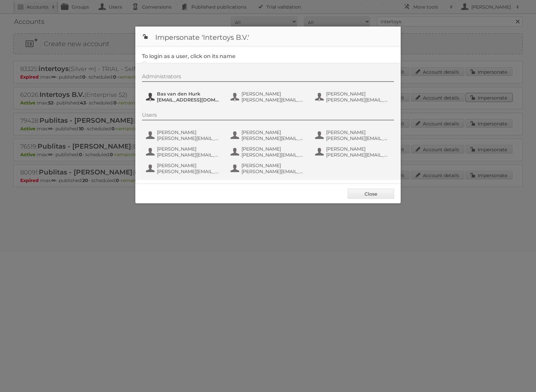 The image size is (536, 392). I want to click on legend: To login as a user, click on its name, so click(189, 56).